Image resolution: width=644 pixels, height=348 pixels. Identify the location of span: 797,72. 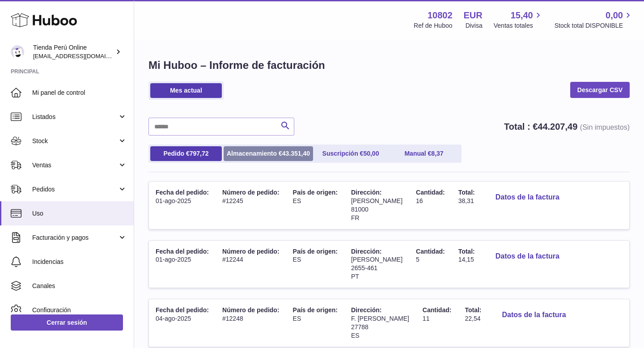
(199, 153).